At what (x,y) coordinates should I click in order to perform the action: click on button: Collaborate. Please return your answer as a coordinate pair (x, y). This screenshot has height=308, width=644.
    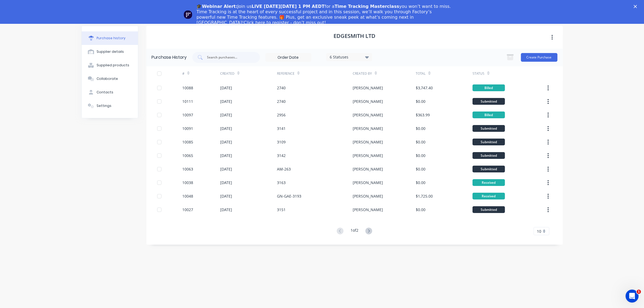
    Looking at the image, I should click on (110, 79).